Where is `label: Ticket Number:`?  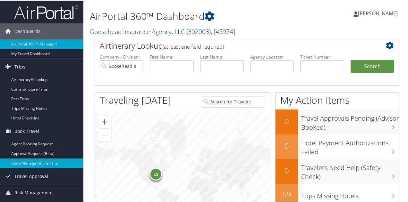
label: Ticket Number: is located at coordinates (322, 56).